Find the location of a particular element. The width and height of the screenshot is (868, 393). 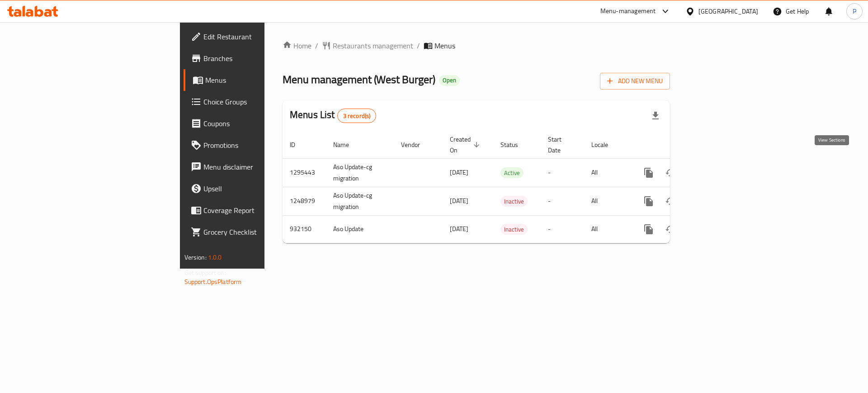

span: Get support on: is located at coordinates (205, 273).